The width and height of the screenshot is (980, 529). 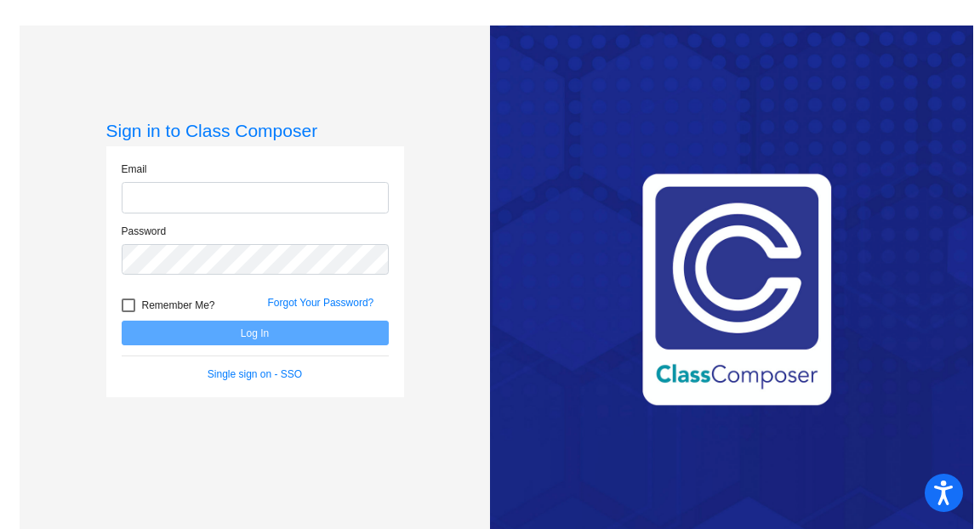 I want to click on span: Remember Me?, so click(x=179, y=306).